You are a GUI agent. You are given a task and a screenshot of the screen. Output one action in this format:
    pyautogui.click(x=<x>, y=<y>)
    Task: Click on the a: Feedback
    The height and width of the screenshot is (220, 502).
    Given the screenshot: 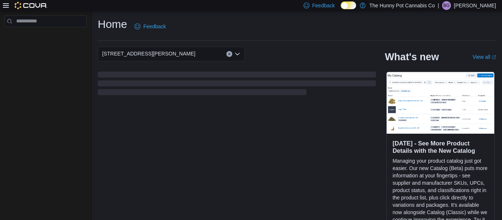 What is the action you would take?
    pyautogui.click(x=150, y=26)
    